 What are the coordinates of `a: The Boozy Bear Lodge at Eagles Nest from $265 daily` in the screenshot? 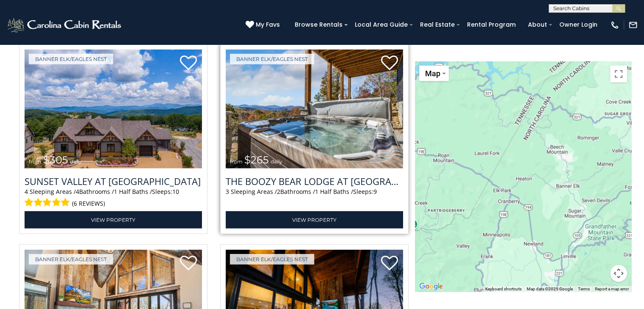 It's located at (314, 109).